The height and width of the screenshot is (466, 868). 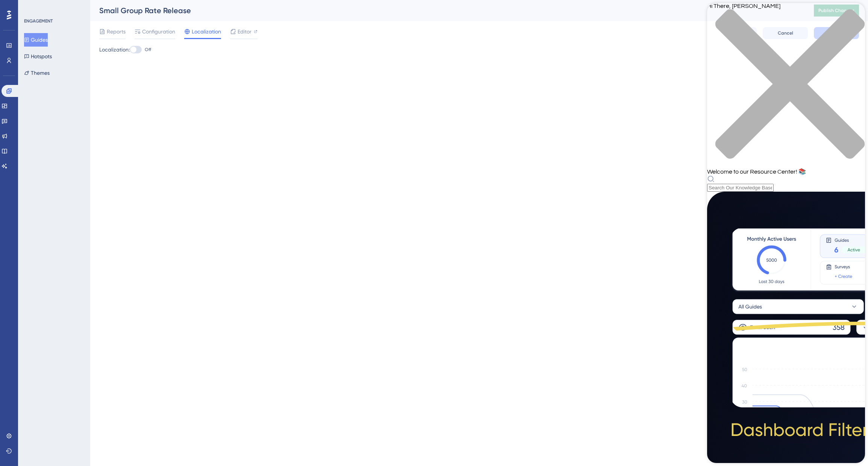 What do you see at coordinates (38, 56) in the screenshot?
I see `button: Hotspots` at bounding box center [38, 56].